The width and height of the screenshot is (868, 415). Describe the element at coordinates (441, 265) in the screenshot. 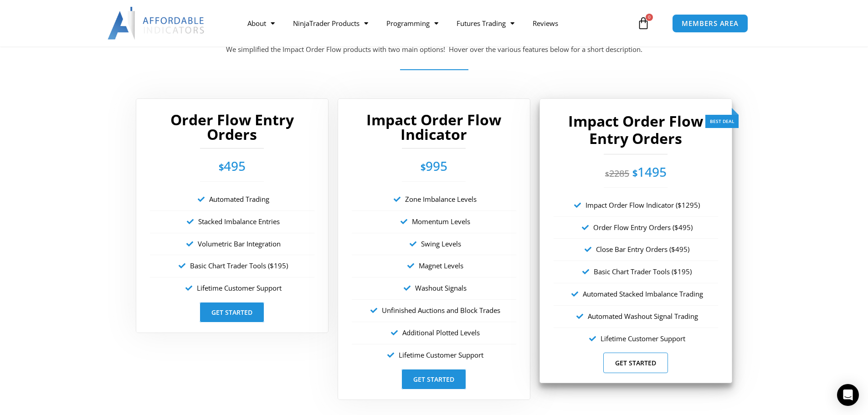

I see `span: Magnet Levels` at that location.